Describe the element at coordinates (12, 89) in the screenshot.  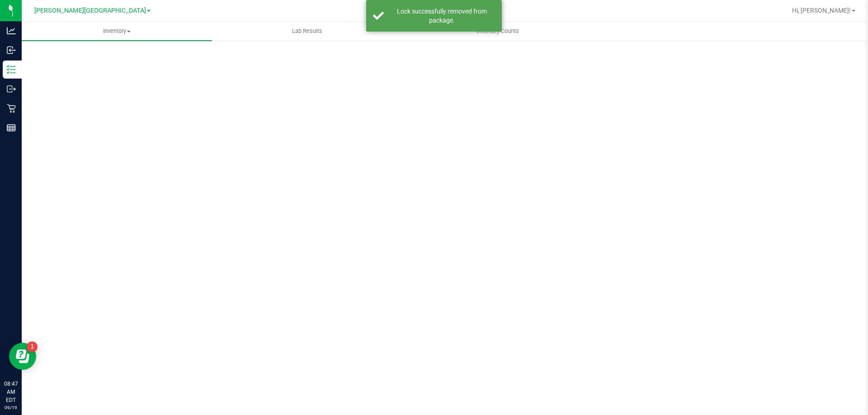
I see `inline-svg: Outbound` at that location.